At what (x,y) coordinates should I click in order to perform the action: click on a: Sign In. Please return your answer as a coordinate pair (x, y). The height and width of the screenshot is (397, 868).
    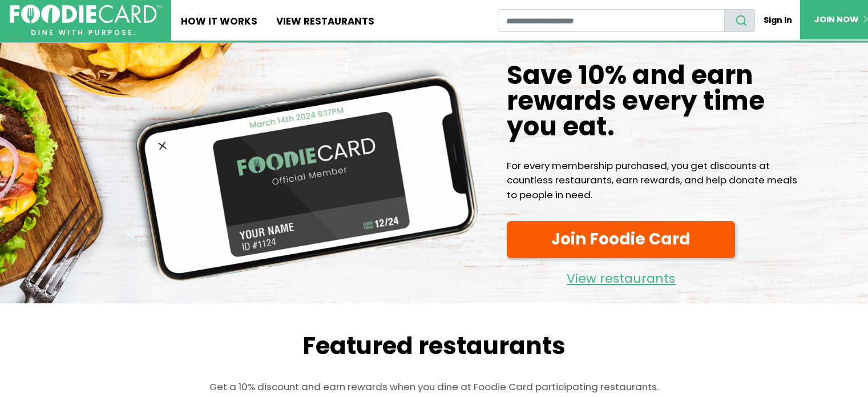
    Looking at the image, I should click on (777, 20).